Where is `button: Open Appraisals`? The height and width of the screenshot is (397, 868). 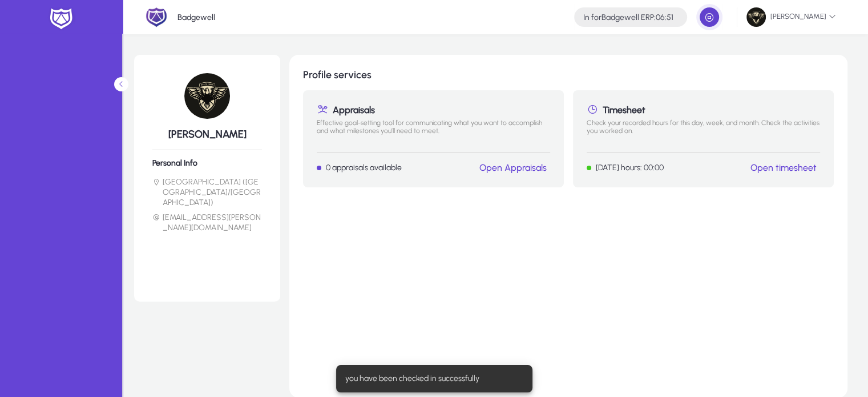 button: Open Appraisals is located at coordinates (513, 167).